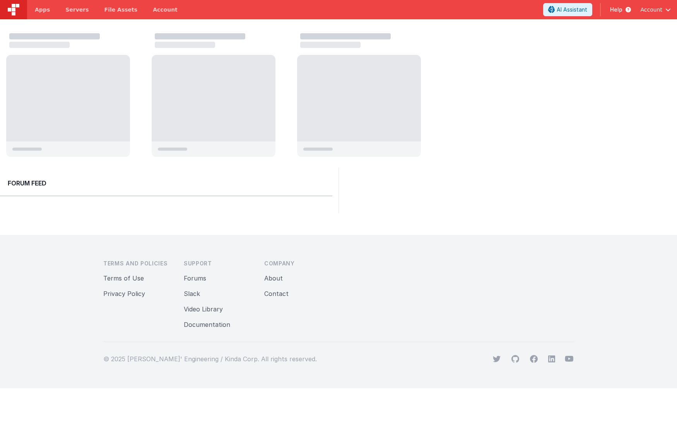 The image size is (677, 442). Describe the element at coordinates (276, 294) in the screenshot. I see `button: Contact` at that location.